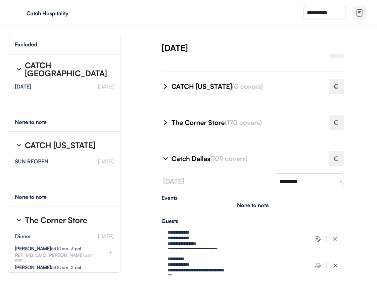 This screenshot has width=377, height=284. Describe the element at coordinates (360, 13) in the screenshot. I see `img: file-02.svg` at that location.